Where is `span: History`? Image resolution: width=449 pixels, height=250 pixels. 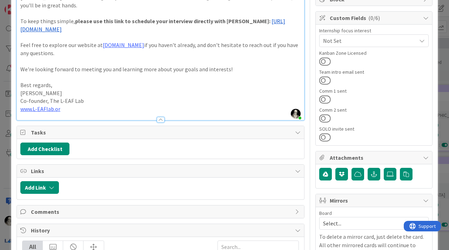
span: History is located at coordinates (161, 230).